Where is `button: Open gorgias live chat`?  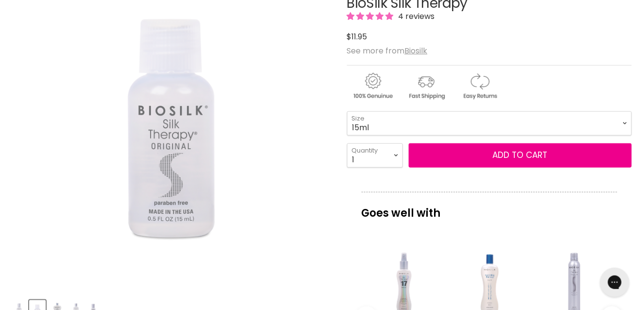
button: Open gorgias live chat is located at coordinates (20, 18).